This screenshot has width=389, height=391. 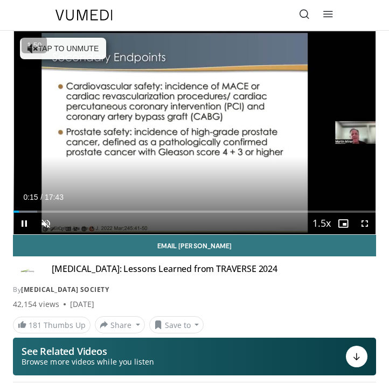 I want to click on button: Pause, so click(x=24, y=224).